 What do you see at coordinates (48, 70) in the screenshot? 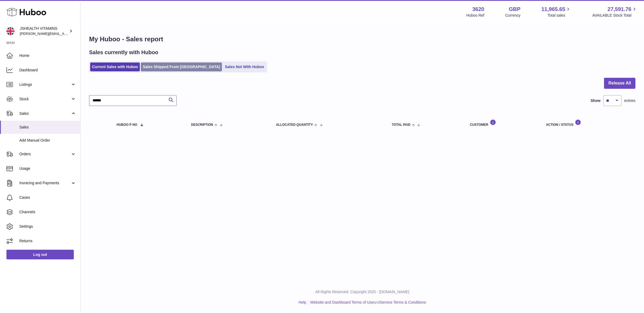
I see `span: Dashboard` at bounding box center [48, 70].